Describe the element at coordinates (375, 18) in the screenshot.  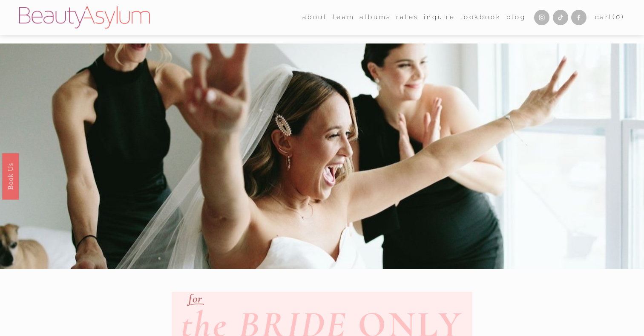
I see `a: albums` at that location.